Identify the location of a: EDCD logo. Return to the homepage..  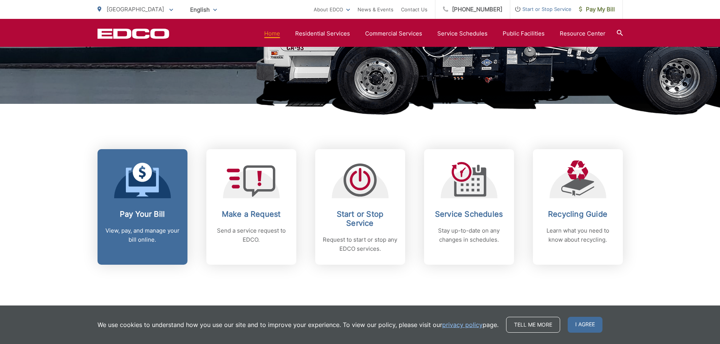
(133, 34).